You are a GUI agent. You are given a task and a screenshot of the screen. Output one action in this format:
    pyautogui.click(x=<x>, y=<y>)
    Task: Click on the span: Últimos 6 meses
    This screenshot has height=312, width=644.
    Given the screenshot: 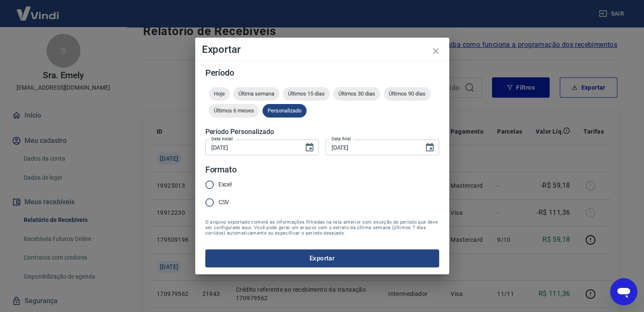 What is the action you would take?
    pyautogui.click(x=234, y=110)
    